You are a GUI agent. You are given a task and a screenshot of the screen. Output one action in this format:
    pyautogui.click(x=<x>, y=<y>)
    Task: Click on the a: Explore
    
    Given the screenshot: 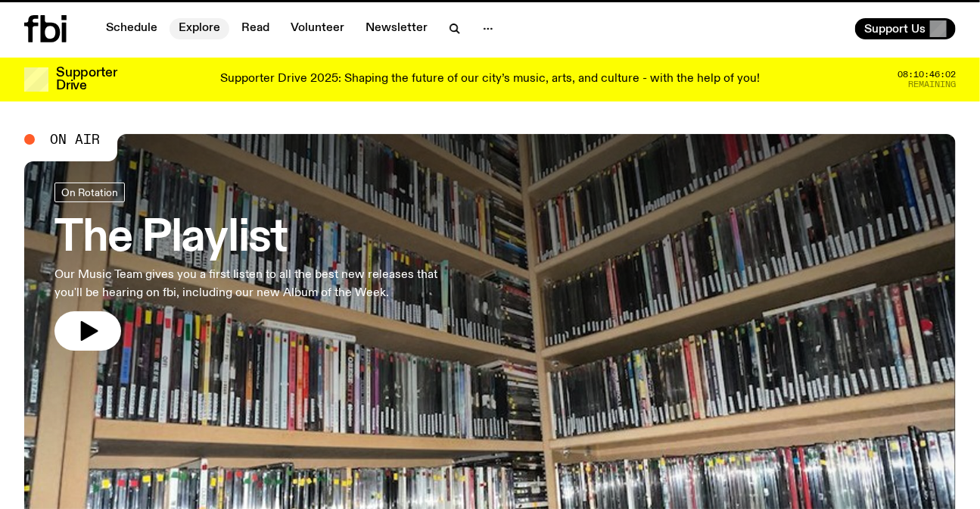 What is the action you would take?
    pyautogui.click(x=199, y=28)
    